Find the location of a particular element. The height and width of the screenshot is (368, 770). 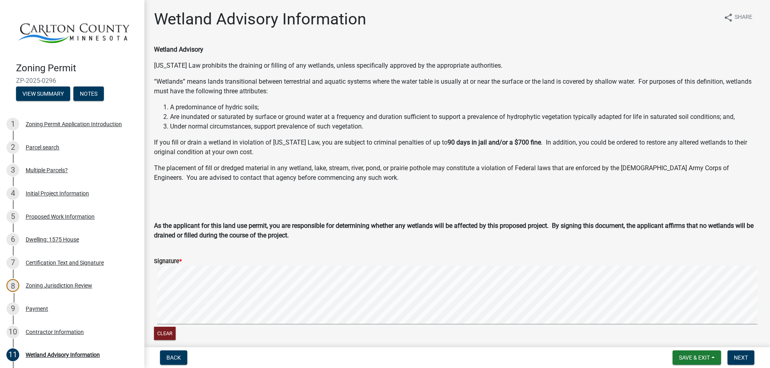

div: 6 is located at coordinates (13, 240).